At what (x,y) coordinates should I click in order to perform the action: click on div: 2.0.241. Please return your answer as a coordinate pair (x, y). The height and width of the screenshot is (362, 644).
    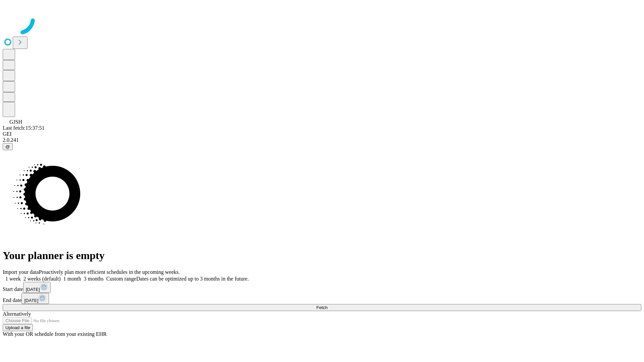
    Looking at the image, I should click on (322, 140).